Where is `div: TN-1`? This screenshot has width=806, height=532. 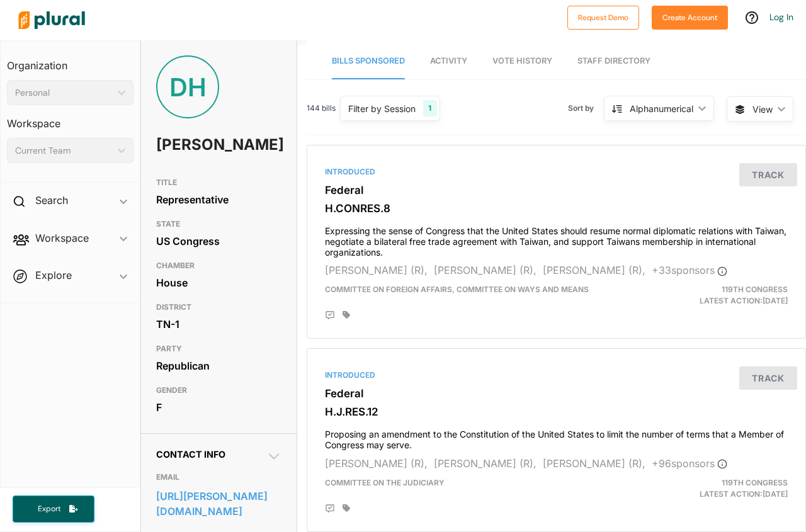 div: TN-1 is located at coordinates (218, 324).